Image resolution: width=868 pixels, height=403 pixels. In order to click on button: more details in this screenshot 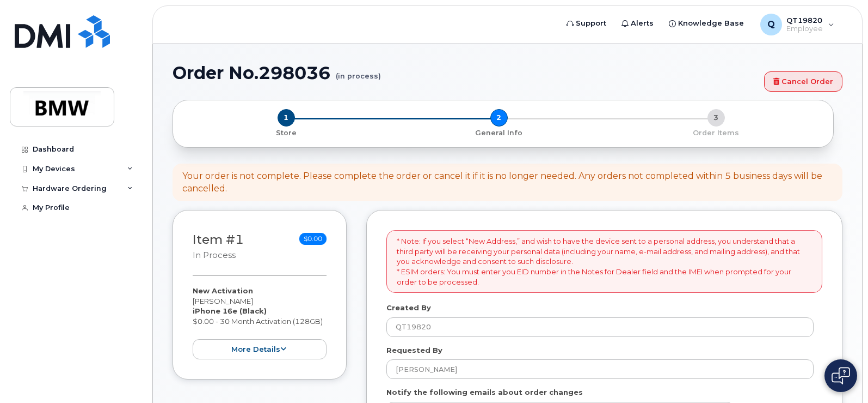, I will do `click(260, 349)`.